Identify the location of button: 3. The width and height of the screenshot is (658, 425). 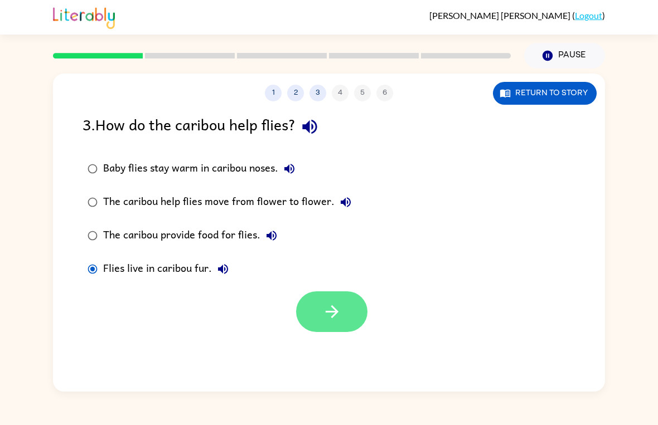
(318, 93).